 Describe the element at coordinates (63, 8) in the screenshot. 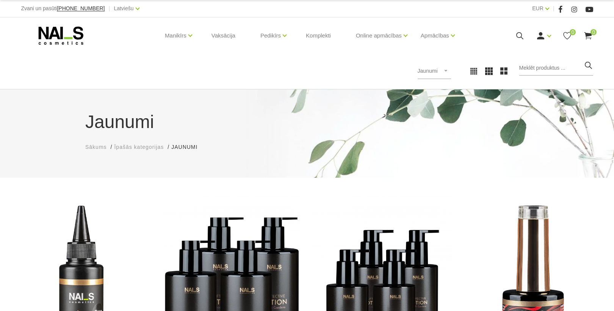

I see `div: Zvani un pasūti` at that location.